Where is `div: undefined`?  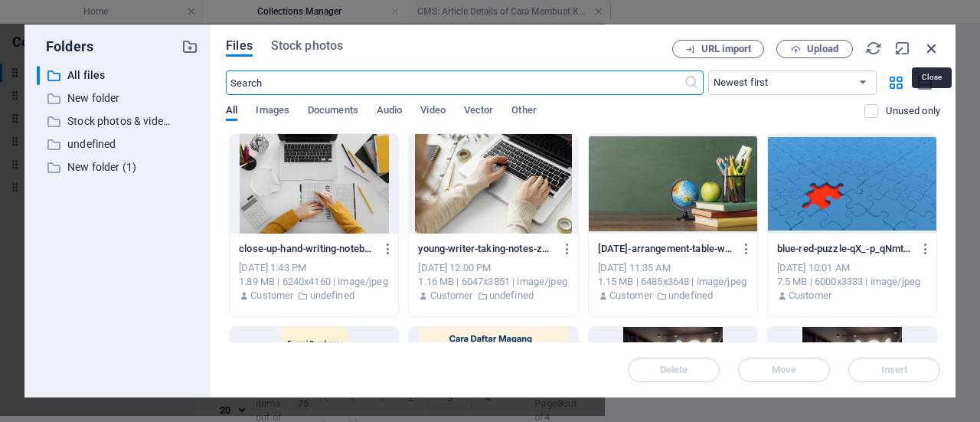 div: undefined is located at coordinates (117, 144).